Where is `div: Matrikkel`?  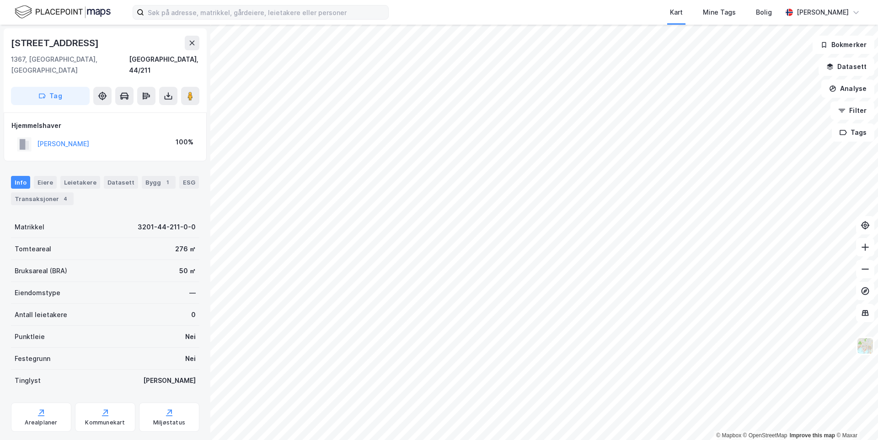
div: Matrikkel is located at coordinates (29, 227).